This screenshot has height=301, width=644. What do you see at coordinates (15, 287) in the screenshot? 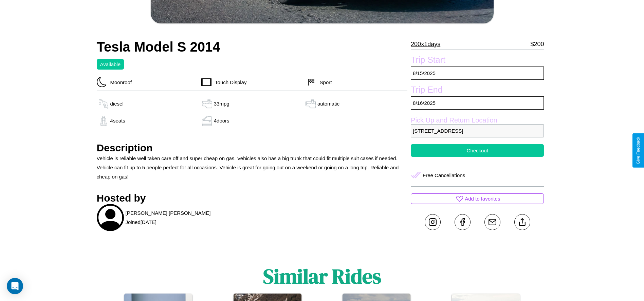
I see `div: Open Intercom Messenger` at bounding box center [15, 287].